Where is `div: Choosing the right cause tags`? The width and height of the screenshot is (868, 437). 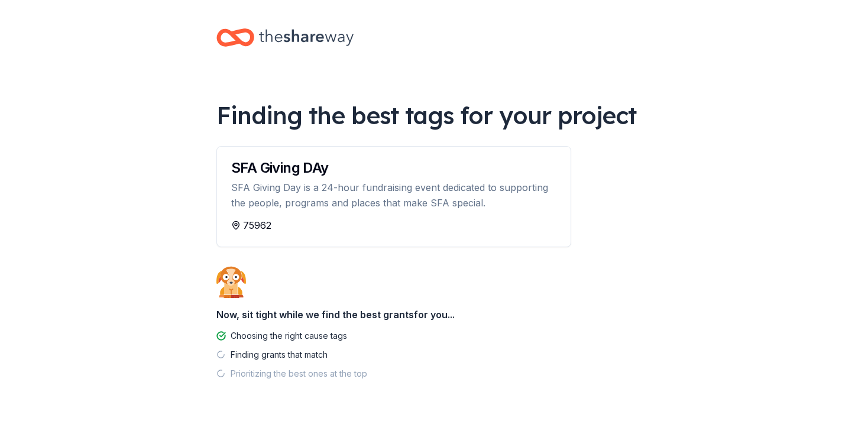
div: Choosing the right cause tags is located at coordinates (289, 335).